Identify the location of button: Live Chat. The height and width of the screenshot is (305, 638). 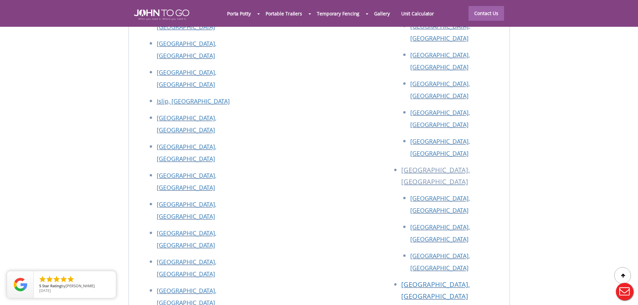
(625, 292).